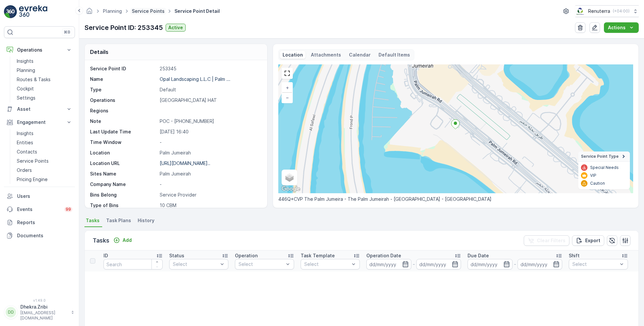  I want to click on a: Entities, so click(44, 142).